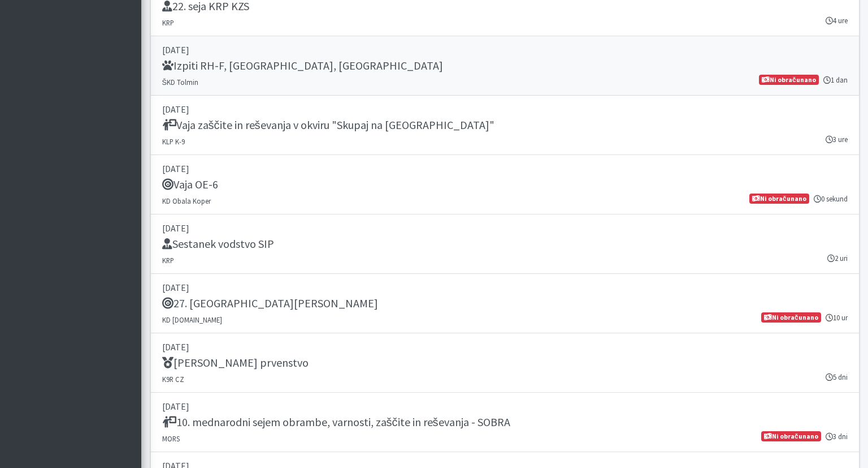  I want to click on small: KD Obala Koper, so click(186, 201).